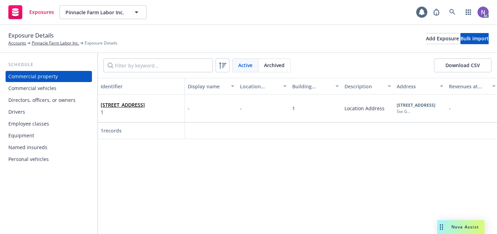 The height and width of the screenshot is (234, 497). What do you see at coordinates (31, 12) in the screenshot?
I see `a: Exposures` at bounding box center [31, 12].